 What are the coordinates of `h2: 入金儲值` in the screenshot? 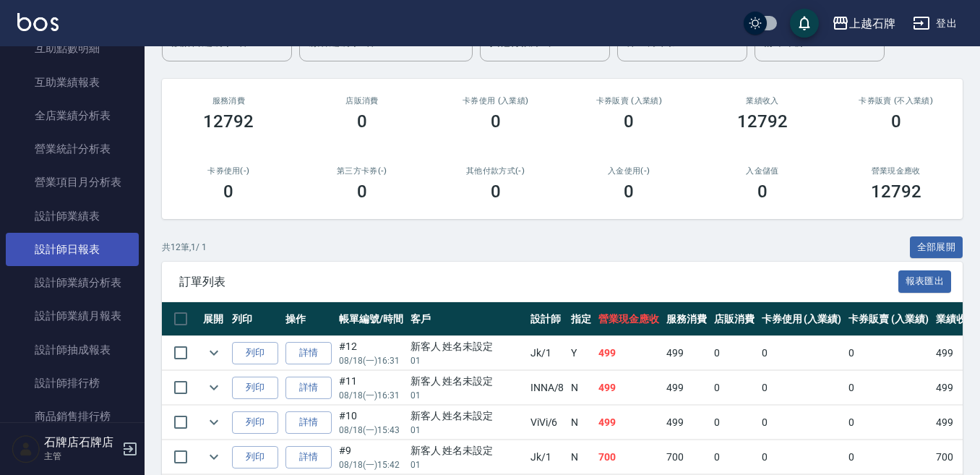 It's located at (762, 170).